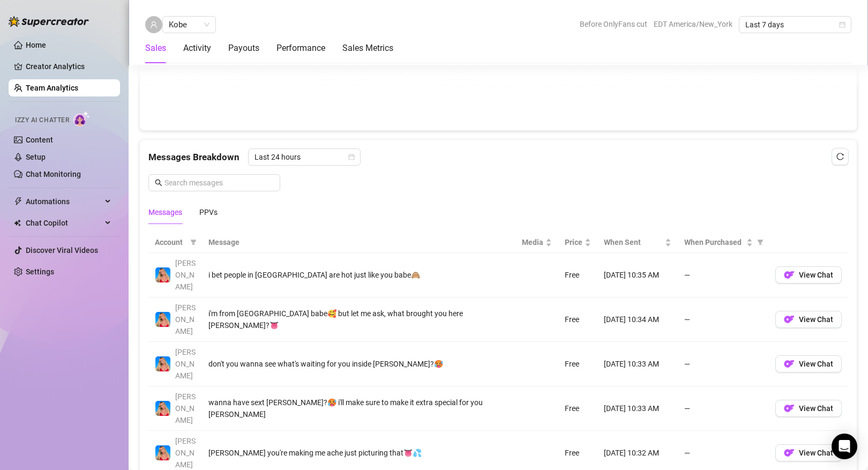 The image size is (868, 470). Describe the element at coordinates (301, 48) in the screenshot. I see `div: Performance` at that location.